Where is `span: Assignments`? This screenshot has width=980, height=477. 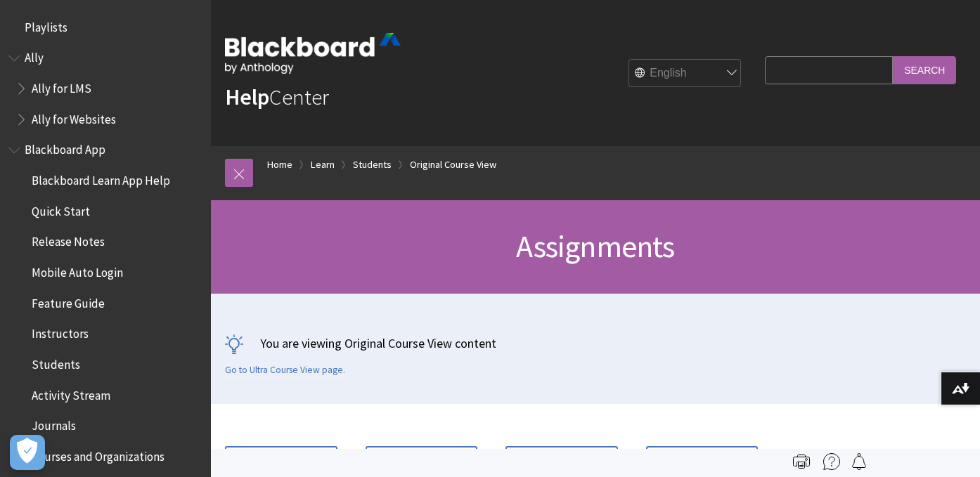 span: Assignments is located at coordinates (594, 246).